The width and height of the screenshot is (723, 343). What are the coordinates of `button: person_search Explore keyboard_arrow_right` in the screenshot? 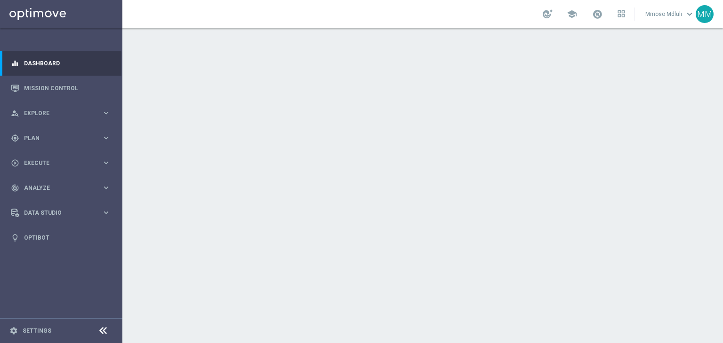 It's located at (61, 113).